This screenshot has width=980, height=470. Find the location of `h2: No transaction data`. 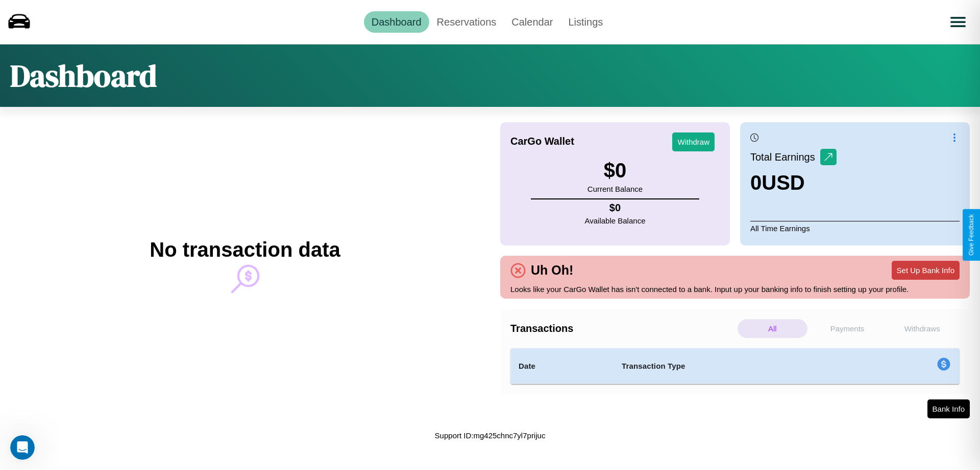

h2: No transaction data is located at coordinates (245, 249).